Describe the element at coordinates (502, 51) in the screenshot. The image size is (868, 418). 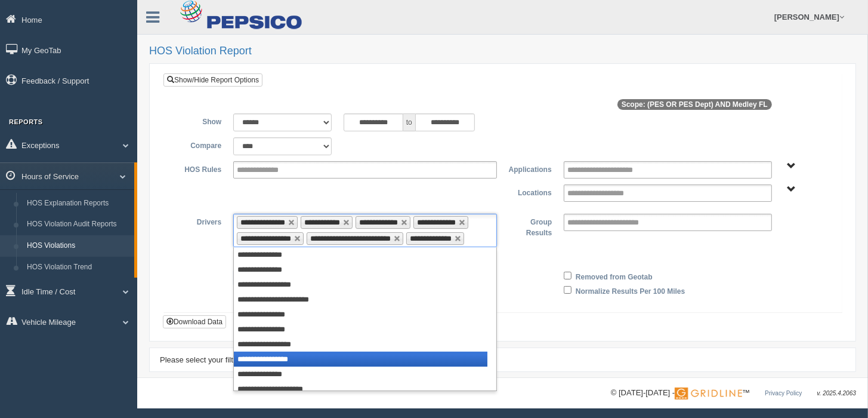
I see `h2: HOS Violation Report` at that location.